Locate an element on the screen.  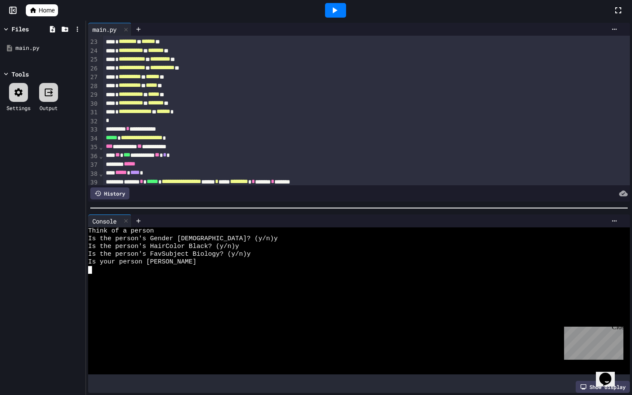
div: 35 is located at coordinates (93, 148).